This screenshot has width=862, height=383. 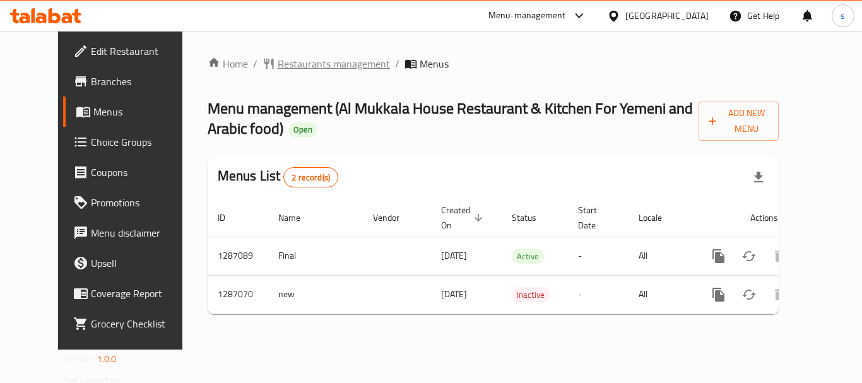 I want to click on a: Branches, so click(x=133, y=81).